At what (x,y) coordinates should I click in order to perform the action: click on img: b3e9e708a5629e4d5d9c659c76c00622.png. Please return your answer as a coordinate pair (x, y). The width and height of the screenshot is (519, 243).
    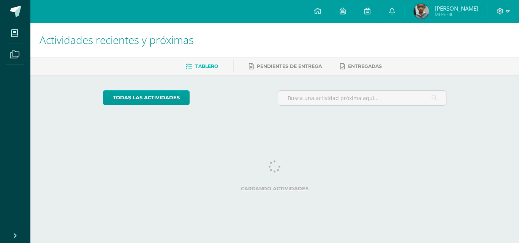
    Looking at the image, I should click on (421, 11).